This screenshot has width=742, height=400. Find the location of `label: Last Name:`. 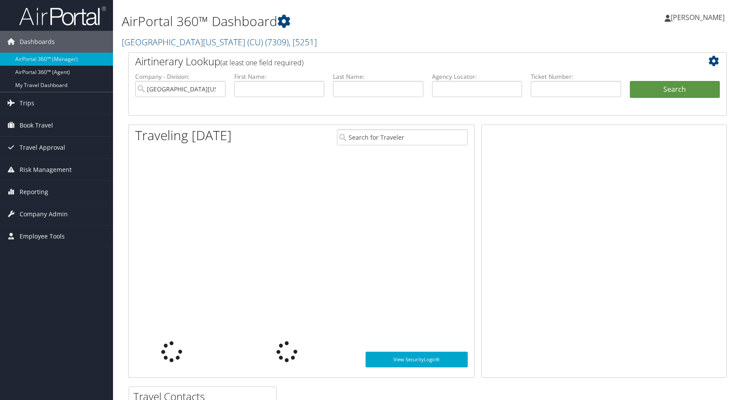

label: Last Name: is located at coordinates (378, 77).